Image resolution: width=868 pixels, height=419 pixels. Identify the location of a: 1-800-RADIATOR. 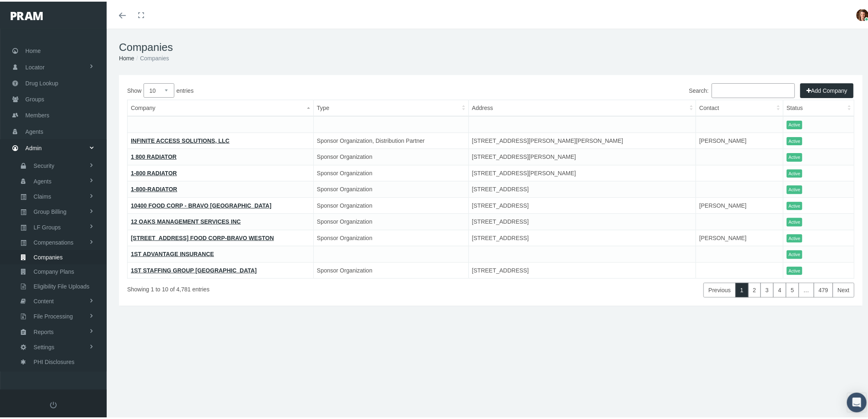
(154, 187).